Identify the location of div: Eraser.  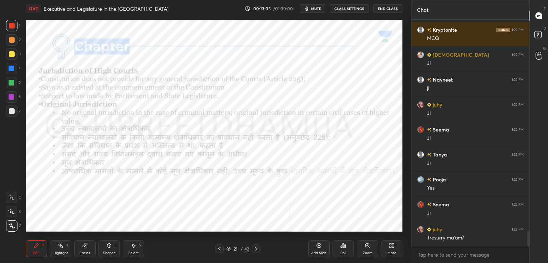
(85, 253).